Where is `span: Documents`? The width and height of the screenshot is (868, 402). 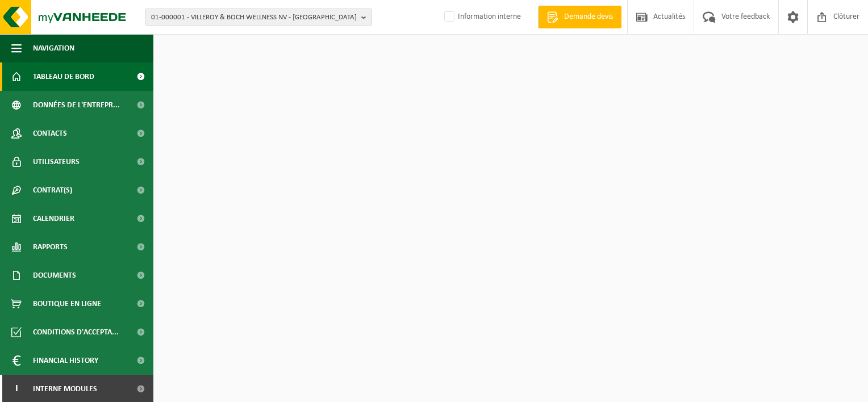
span: Documents is located at coordinates (55, 275).